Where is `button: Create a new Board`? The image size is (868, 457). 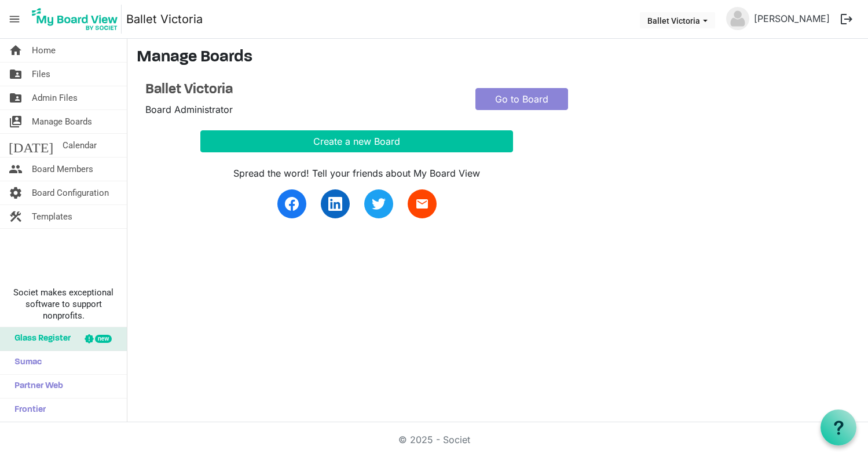 button: Create a new Board is located at coordinates (357, 141).